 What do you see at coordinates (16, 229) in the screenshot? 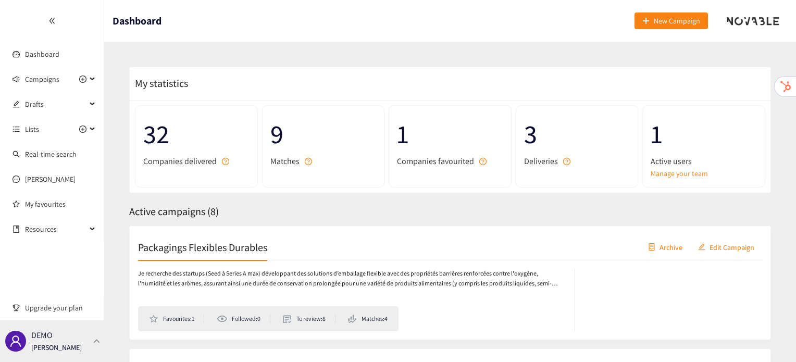
I see `span: book` at bounding box center [16, 229].